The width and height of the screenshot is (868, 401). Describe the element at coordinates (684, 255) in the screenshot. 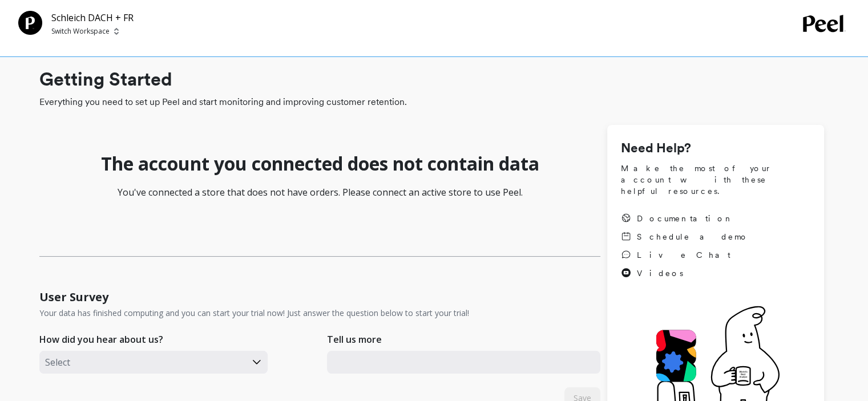

I see `span: Live Chat` at that location.